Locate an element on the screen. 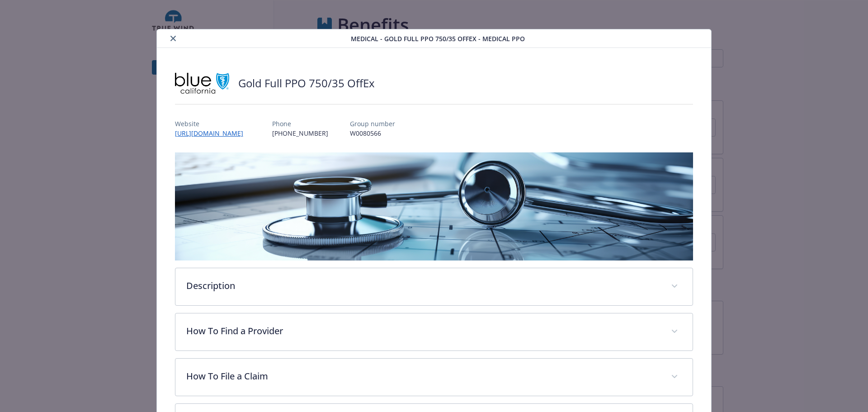  p: Website is located at coordinates (213, 124).